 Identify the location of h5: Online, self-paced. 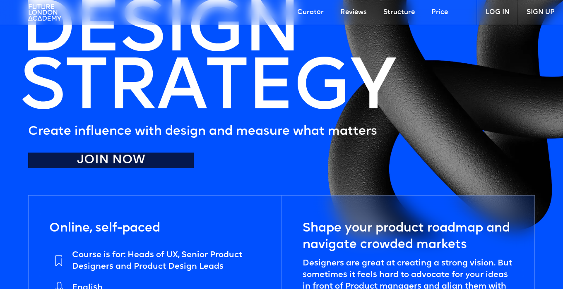
(105, 229).